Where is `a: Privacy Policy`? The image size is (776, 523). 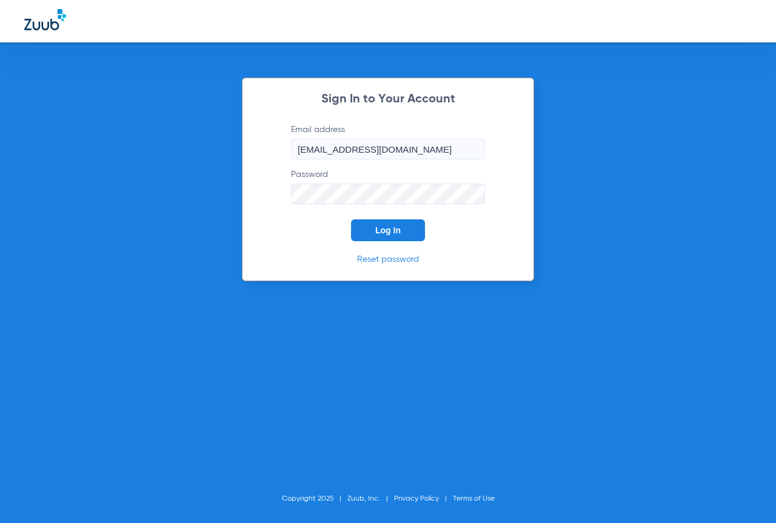
a: Privacy Policy is located at coordinates (416, 499).